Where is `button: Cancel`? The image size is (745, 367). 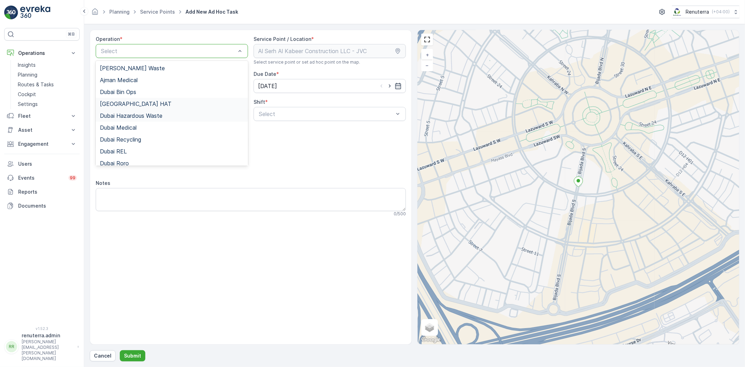 button: Cancel is located at coordinates (103, 355).